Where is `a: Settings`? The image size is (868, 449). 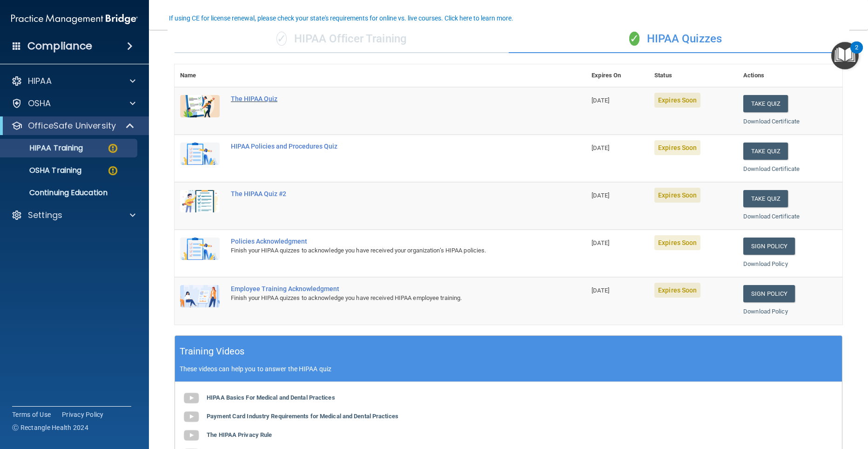
a: Settings is located at coordinates (73, 215).